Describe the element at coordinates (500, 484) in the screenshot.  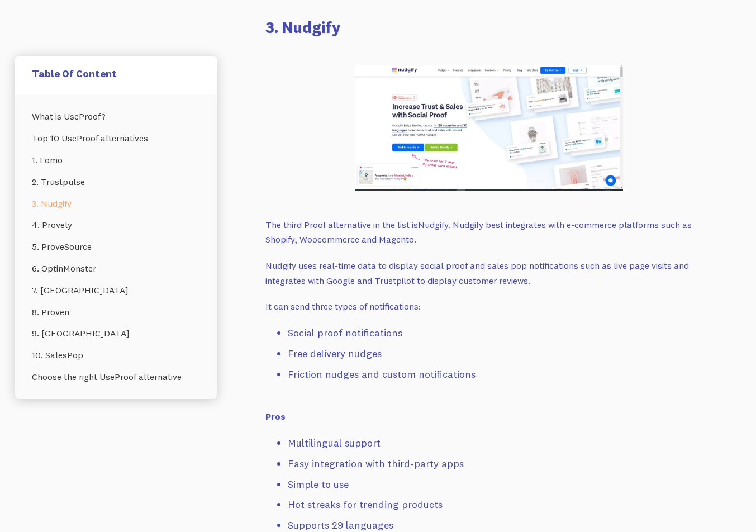
I see `li: Simple to use` at that location.